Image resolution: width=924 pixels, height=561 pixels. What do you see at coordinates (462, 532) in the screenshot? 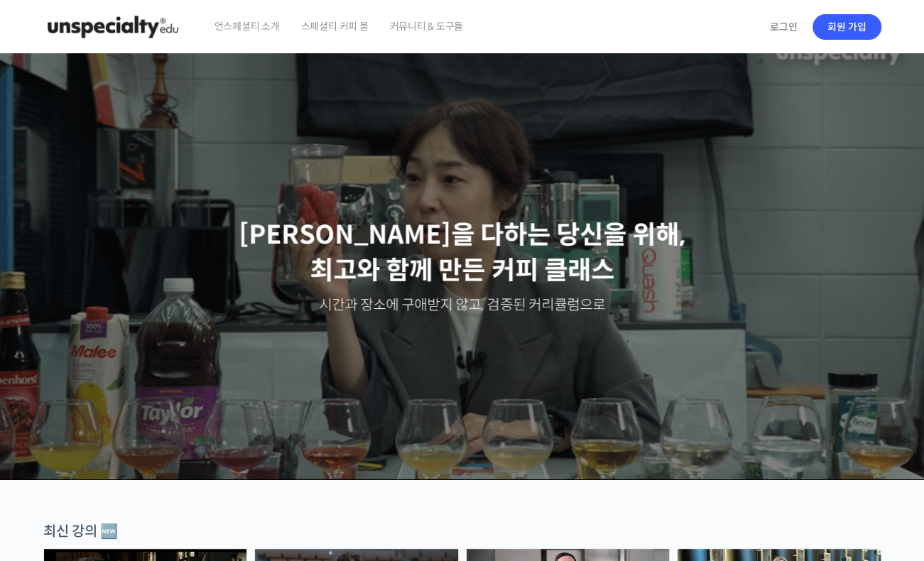
I see `div: 최신 강의 🆕` at bounding box center [462, 532].